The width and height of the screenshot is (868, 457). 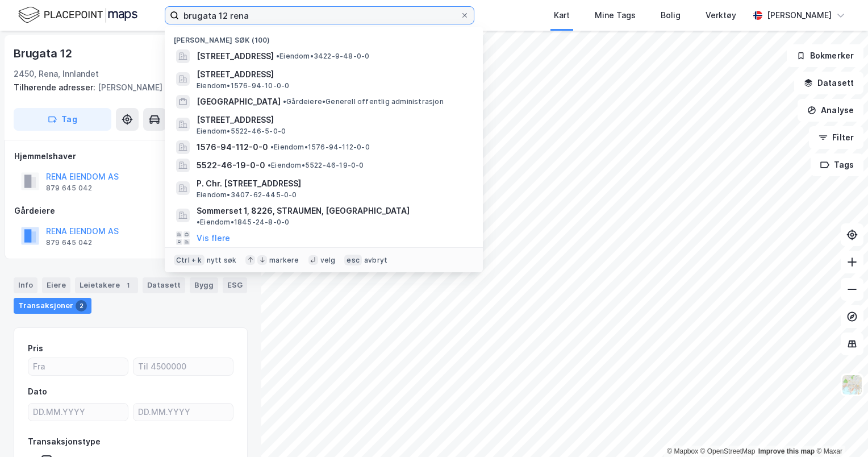 What do you see at coordinates (231, 165) in the screenshot?
I see `span: 5522-46-19-0-0` at bounding box center [231, 165].